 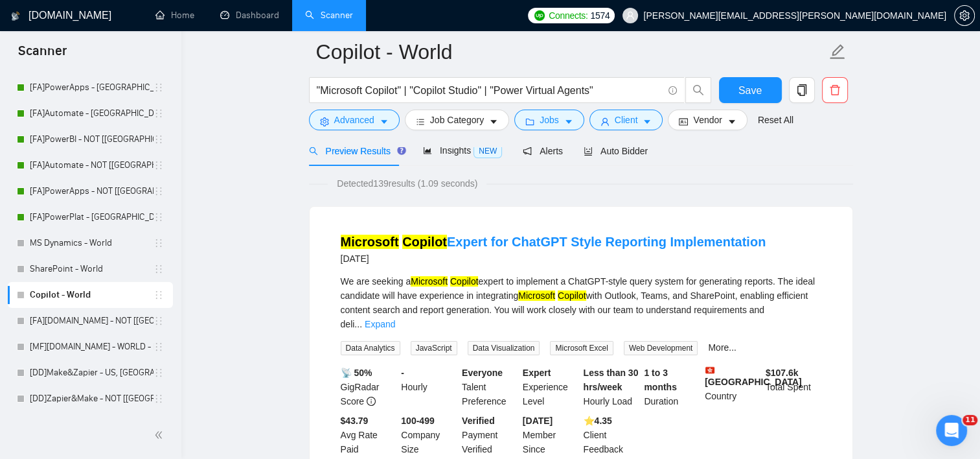 What do you see at coordinates (782, 373) in the screenshot?
I see `b: $ 107.6k` at bounding box center [782, 373].